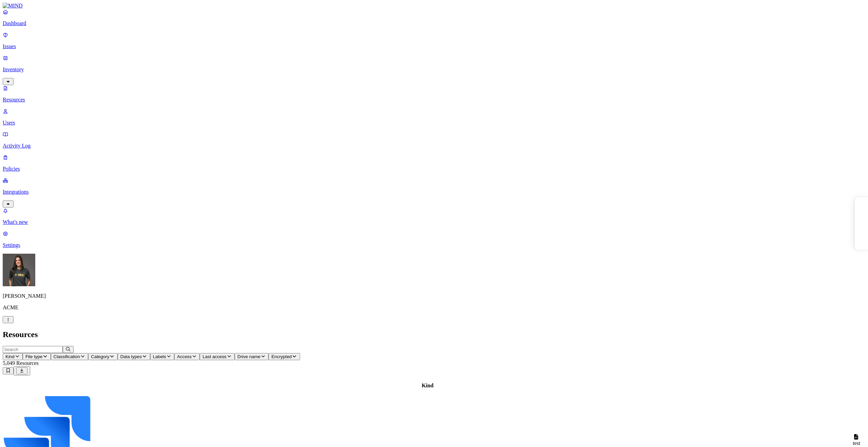 This screenshot has width=868, height=447. Describe the element at coordinates (434, 6) in the screenshot. I see `a: MIND` at that location.